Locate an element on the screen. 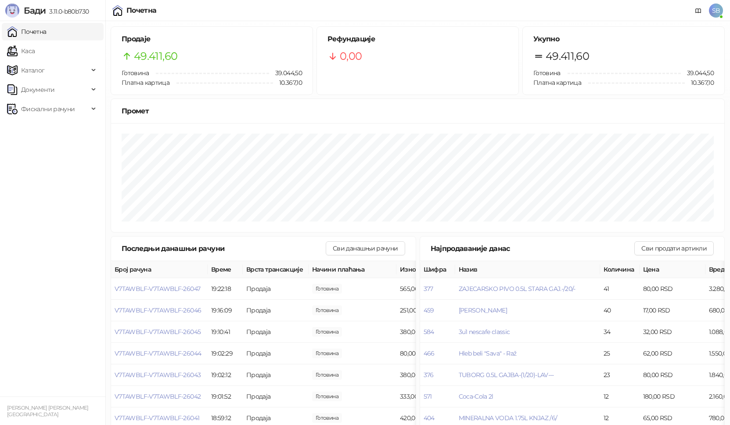 The image size is (730, 425). th: Назив is located at coordinates (528, 269).